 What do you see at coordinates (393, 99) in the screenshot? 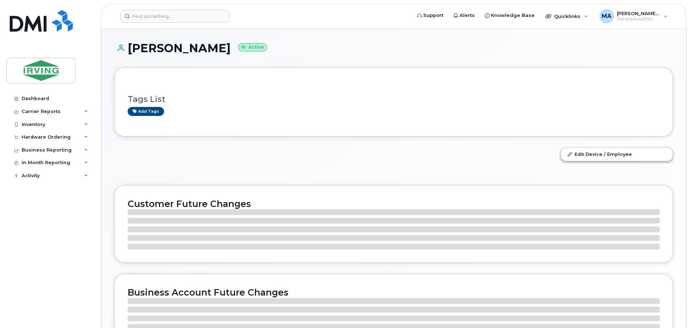
I see `h3: Tags List` at bounding box center [393, 99].